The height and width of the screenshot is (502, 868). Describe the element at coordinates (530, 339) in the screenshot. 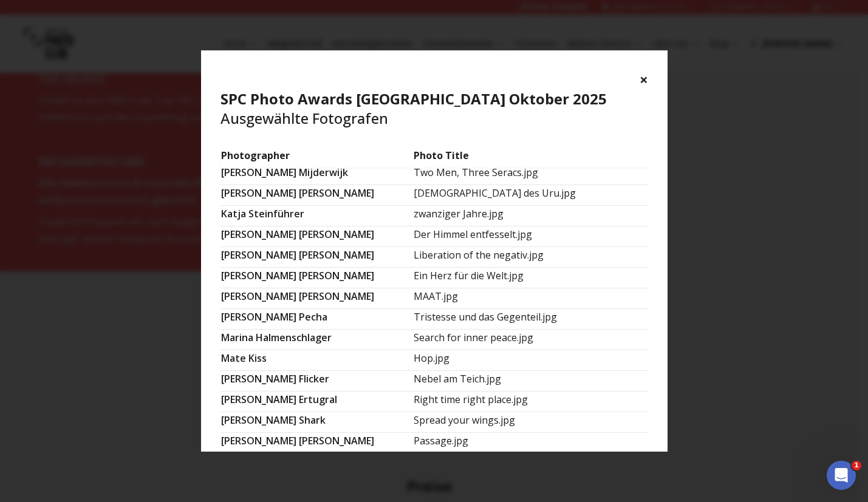

I see `td: Search for inner peace.jpg` at that location.